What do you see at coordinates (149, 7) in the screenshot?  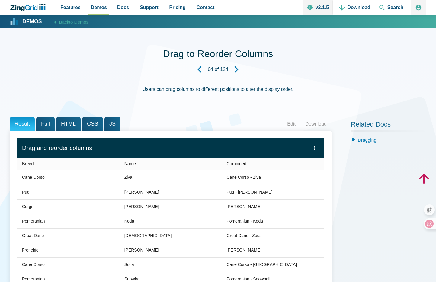 I see `span: Support` at bounding box center [149, 7].